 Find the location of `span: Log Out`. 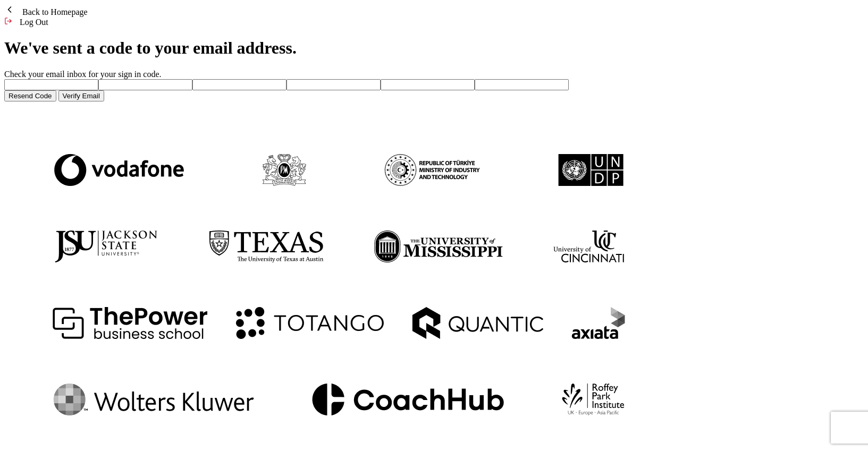

span: Log Out is located at coordinates (34, 22).